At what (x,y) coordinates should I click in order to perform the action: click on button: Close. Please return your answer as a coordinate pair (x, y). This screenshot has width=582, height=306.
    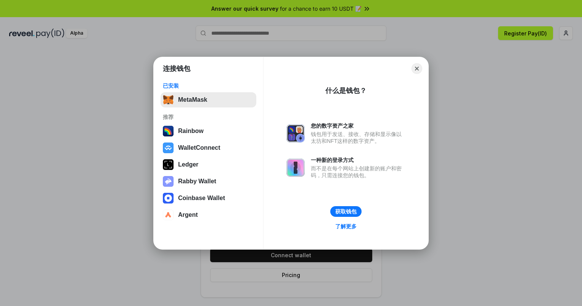
    Looking at the image, I should click on (417, 69).